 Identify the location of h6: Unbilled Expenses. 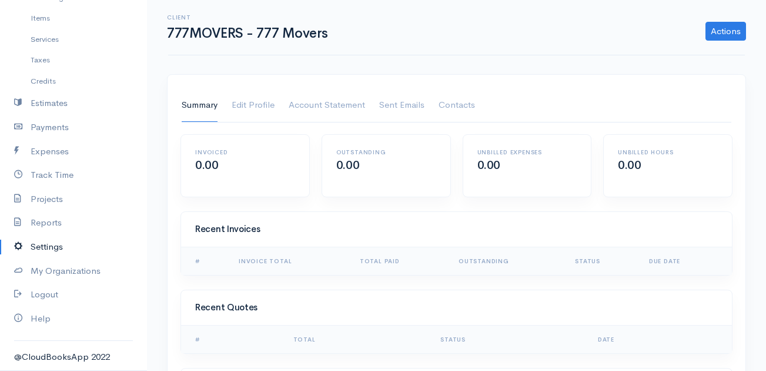
(528, 152).